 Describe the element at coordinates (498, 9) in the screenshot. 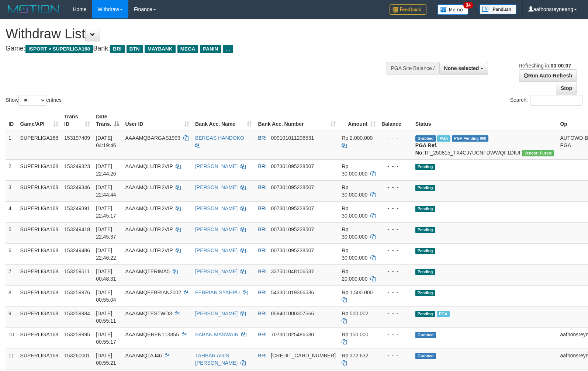

I see `img: panduan.png` at that location.